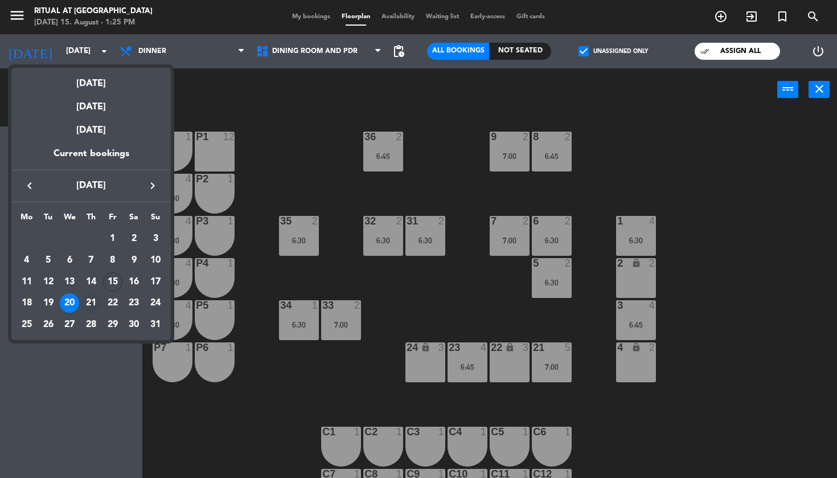 This screenshot has width=837, height=478. I want to click on td: August 20, 2025, so click(69, 303).